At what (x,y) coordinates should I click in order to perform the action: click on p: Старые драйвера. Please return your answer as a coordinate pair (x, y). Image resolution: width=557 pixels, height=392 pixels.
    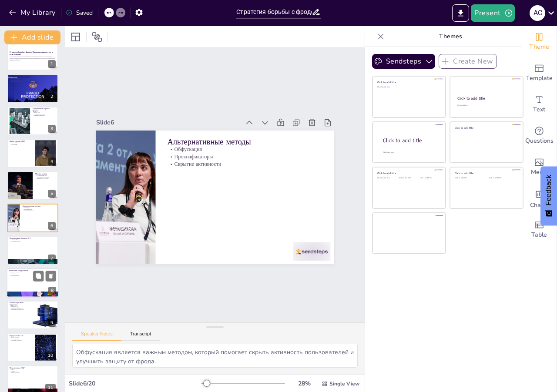
    Looking at the image, I should click on (21, 339).